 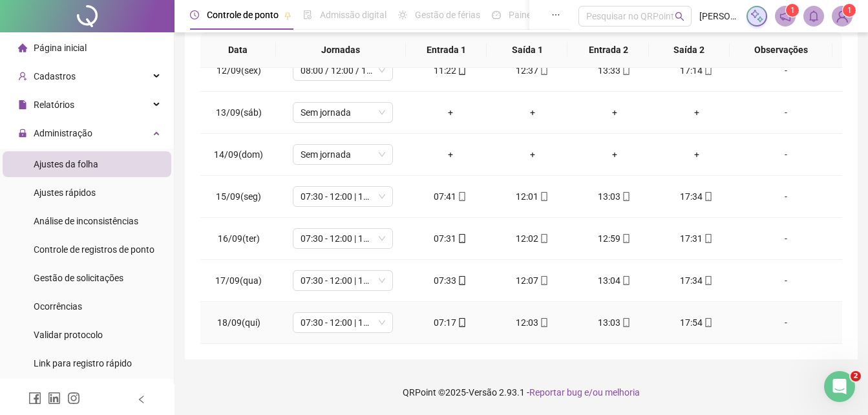 I want to click on span: Versão, so click(x=483, y=392).